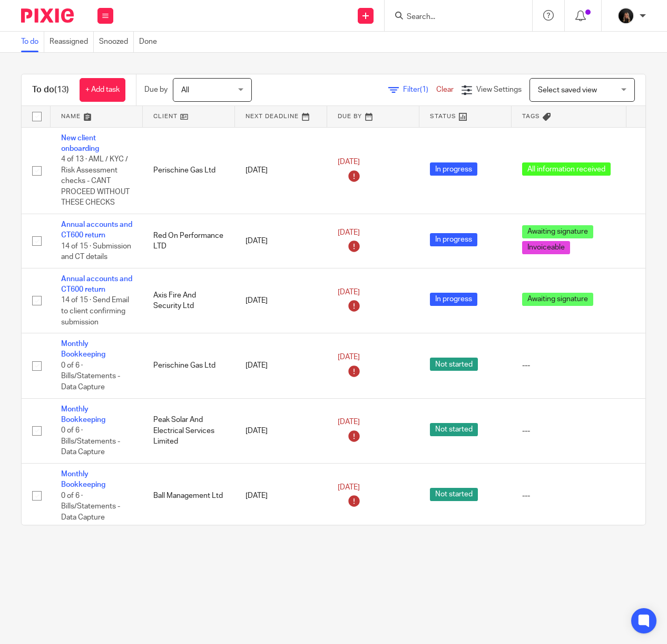 Image resolution: width=667 pixels, height=644 pixels. I want to click on p: Due by, so click(156, 90).